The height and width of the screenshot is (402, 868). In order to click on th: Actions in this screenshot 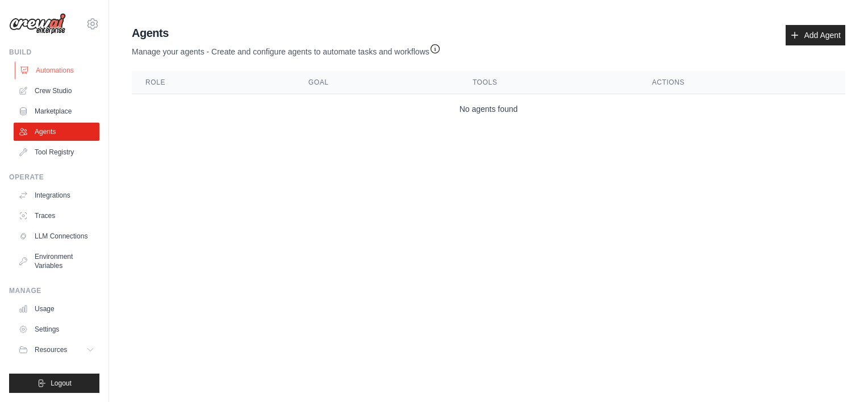, I will do `click(742, 83)`.